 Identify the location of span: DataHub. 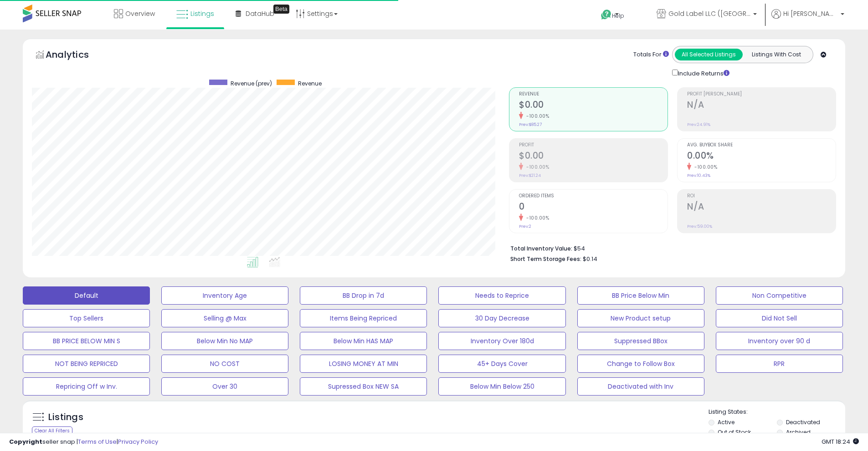
(260, 14).